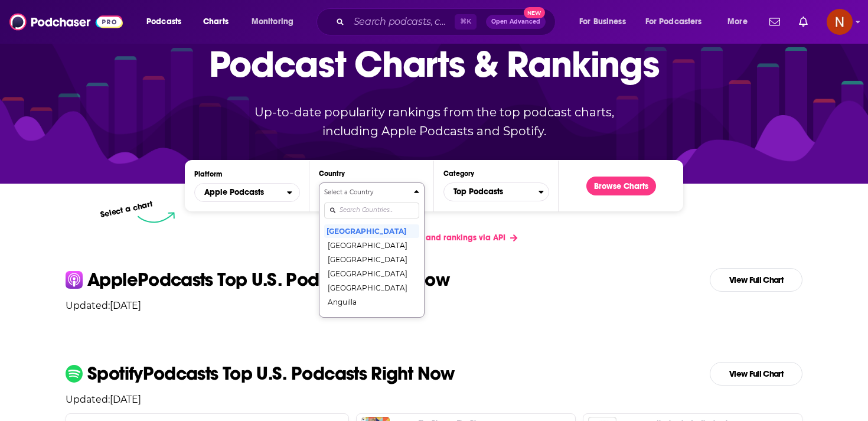  I want to click on span: Monitoring, so click(272, 22).